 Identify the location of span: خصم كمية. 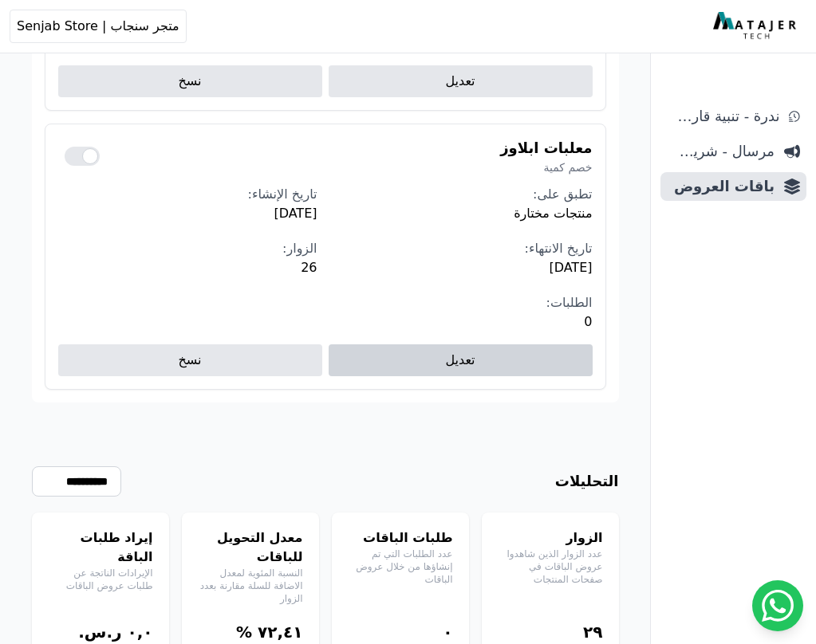
(546, 167).